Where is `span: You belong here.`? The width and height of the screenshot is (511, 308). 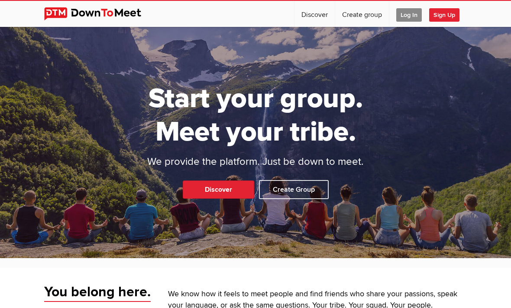
span: You belong here. is located at coordinates (97, 292).